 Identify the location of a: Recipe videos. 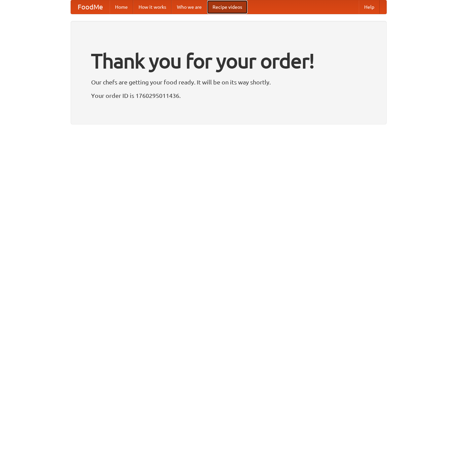
(227, 7).